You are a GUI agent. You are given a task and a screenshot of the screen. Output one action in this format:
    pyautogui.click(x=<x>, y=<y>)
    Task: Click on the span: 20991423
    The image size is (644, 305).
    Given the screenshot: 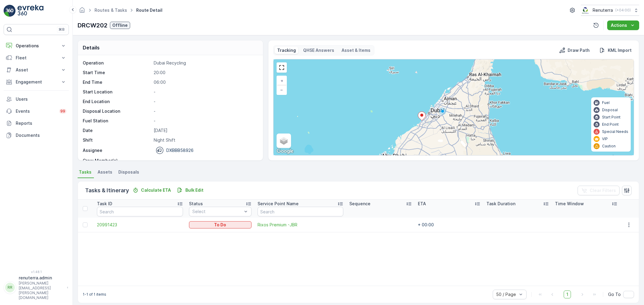 What is the action you would take?
    pyautogui.click(x=140, y=225)
    